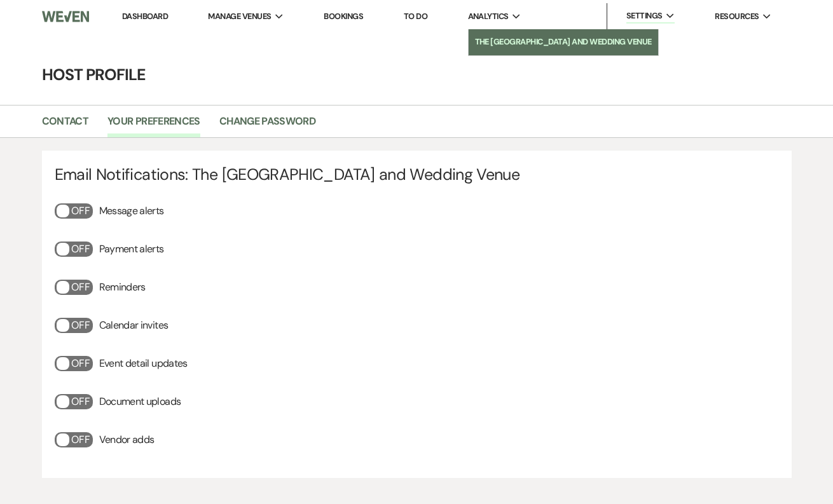 The image size is (833, 504). What do you see at coordinates (344, 16) in the screenshot?
I see `a: Bookings` at bounding box center [344, 16].